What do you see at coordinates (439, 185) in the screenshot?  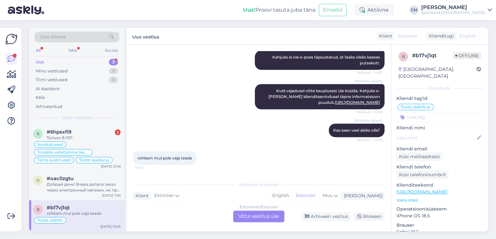 I see `p: Klienditeekond` at bounding box center [439, 185].